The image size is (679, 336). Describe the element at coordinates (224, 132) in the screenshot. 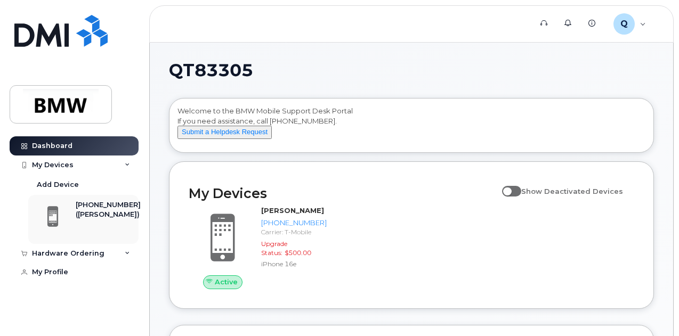

I see `button: Submit a Helpdesk Request` at that location.